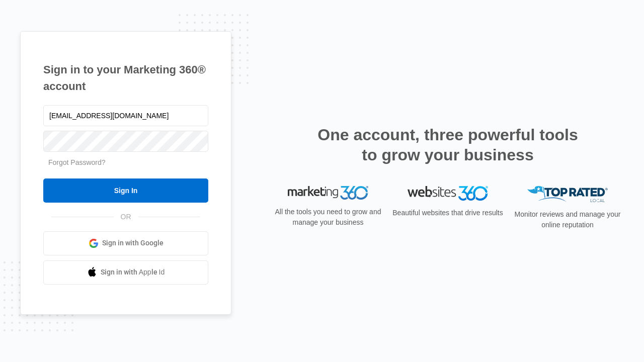  Describe the element at coordinates (77, 162) in the screenshot. I see `a: Forgot Password?` at that location.